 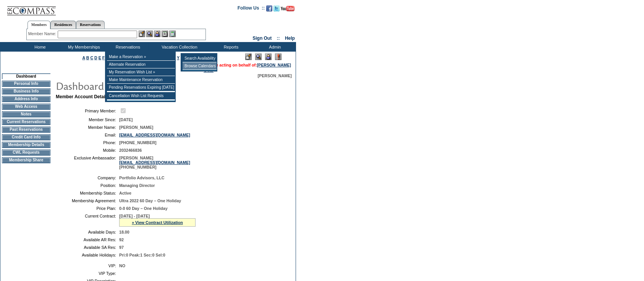 What do you see at coordinates (100, 58) in the screenshot?
I see `a: E` at bounding box center [100, 58].